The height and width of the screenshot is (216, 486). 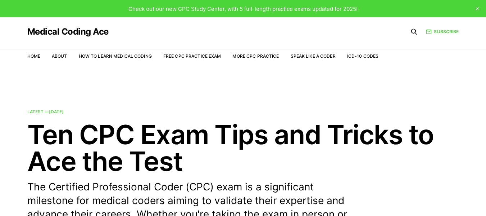 What do you see at coordinates (115, 56) in the screenshot?
I see `a: How to Learn Medical Coding` at bounding box center [115, 56].